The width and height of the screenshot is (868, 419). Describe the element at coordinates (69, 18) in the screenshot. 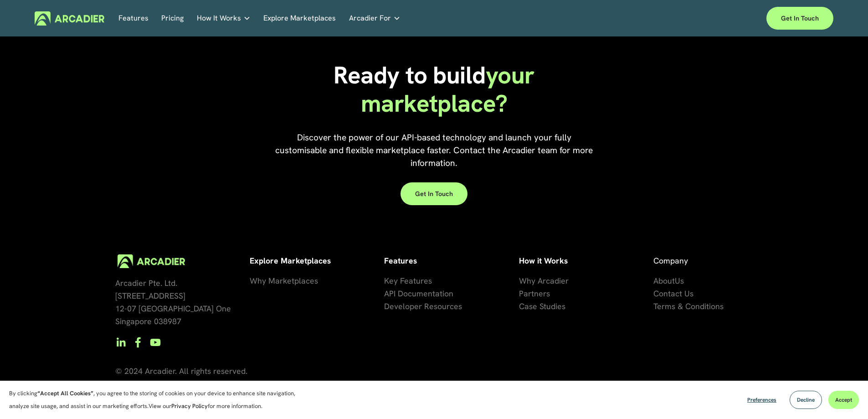

I see `img: Arcadier` at that location.